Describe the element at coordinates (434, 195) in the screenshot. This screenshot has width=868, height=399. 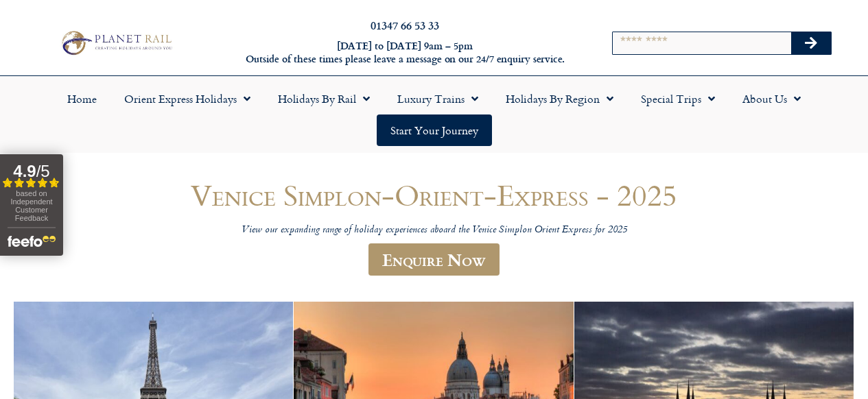
I see `h1: Venice Simplon-Orient-Express - 2025` at that location.